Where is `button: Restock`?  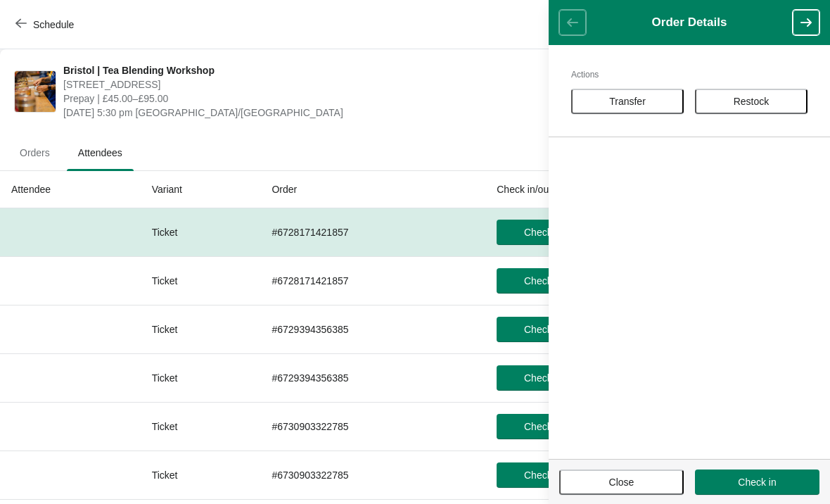
button: Restock is located at coordinates (751, 102).